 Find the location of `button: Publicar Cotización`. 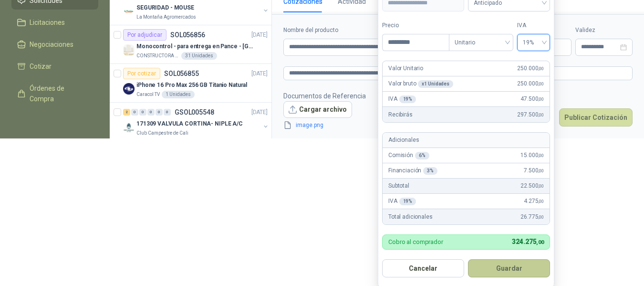

button: Publicar Cotización is located at coordinates (596, 117).